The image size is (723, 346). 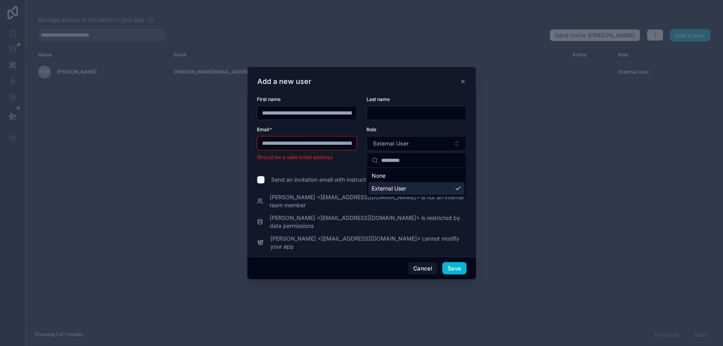 I want to click on div: None, so click(x=417, y=176).